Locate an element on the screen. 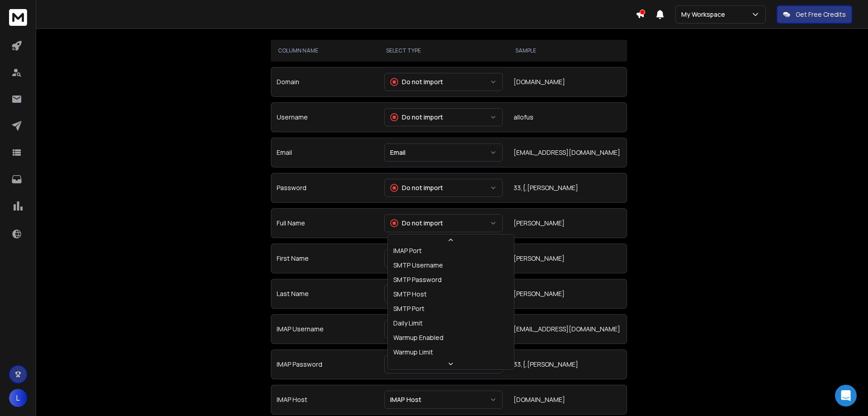  p: Get Free Credits is located at coordinates (820, 14).